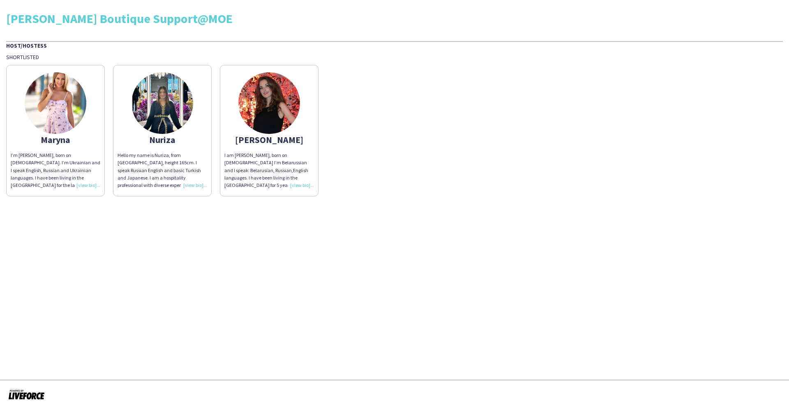  I want to click on img: thumb-15981702475f422487dd98f.jpeg, so click(55, 103).